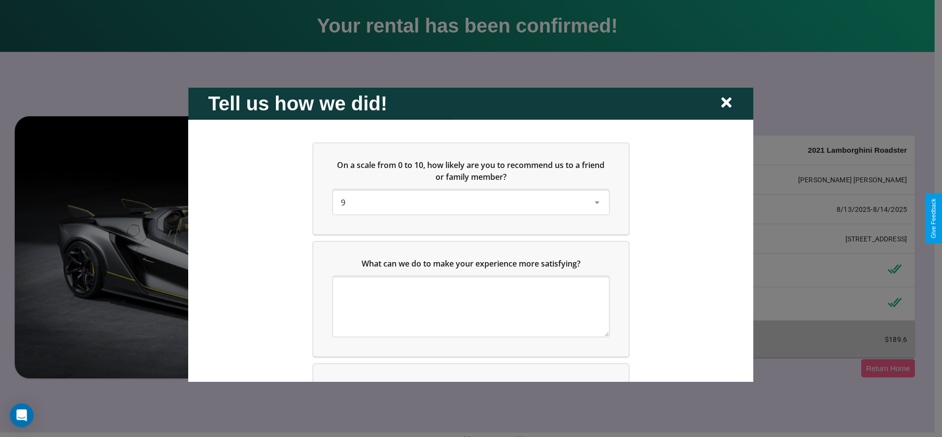 Image resolution: width=942 pixels, height=437 pixels. Describe the element at coordinates (468, 385) in the screenshot. I see `span: Which of the following features do you value the most in a vehicle?` at that location.